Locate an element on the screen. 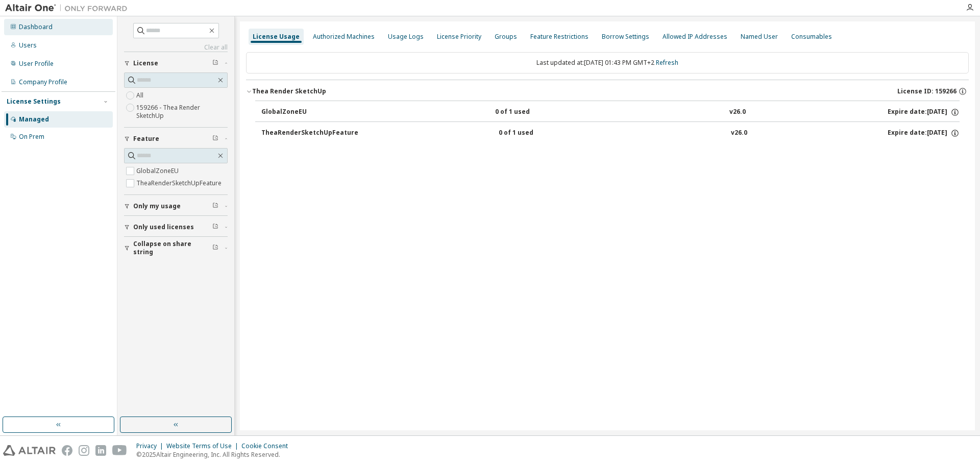 This screenshot has width=980, height=465. div: Website Terms of Use is located at coordinates (203, 446).